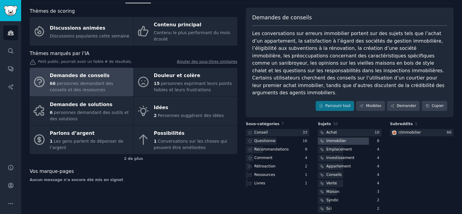 The image size is (462, 214). Describe the element at coordinates (264, 158) in the screenshot. I see `font: Comment` at that location.